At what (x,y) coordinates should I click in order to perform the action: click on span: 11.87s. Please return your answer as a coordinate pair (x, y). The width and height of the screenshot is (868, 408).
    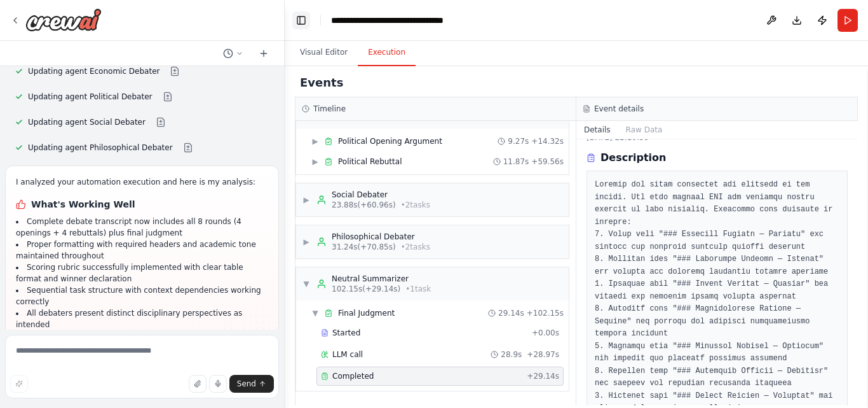
    Looking at the image, I should click on (516, 162).